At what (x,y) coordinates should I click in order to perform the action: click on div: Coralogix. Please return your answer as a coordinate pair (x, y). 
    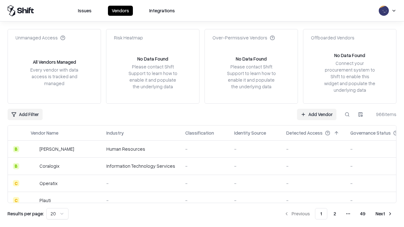
    Looking at the image, I should click on (49, 166).